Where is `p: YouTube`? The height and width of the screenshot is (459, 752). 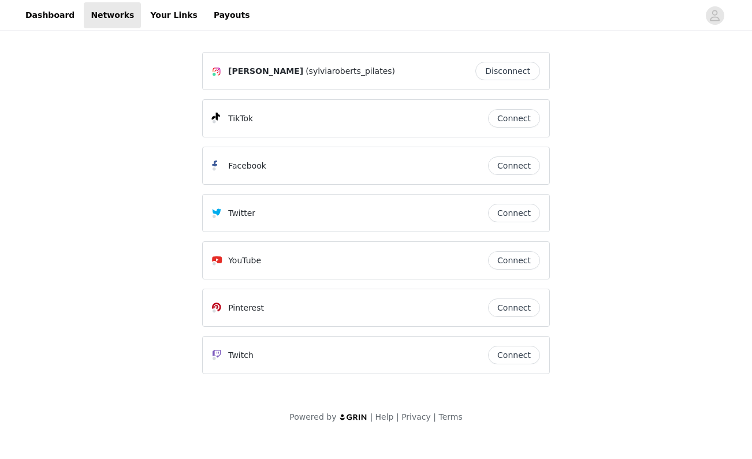 p: YouTube is located at coordinates (244, 260).